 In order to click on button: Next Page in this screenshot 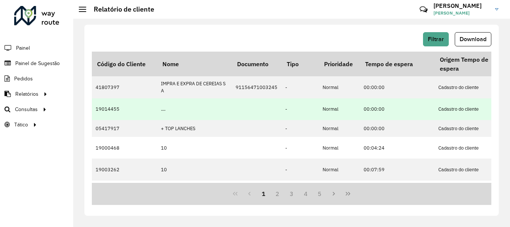, I will do `click(334, 193)`.